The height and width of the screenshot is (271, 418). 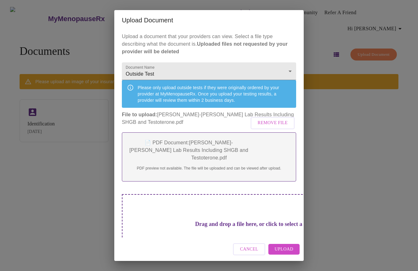 What do you see at coordinates (214, 94) in the screenshot?
I see `div: Please only upload outside tests if they were originally ordered by your provider at MyMenopauseR...` at bounding box center [214, 94].